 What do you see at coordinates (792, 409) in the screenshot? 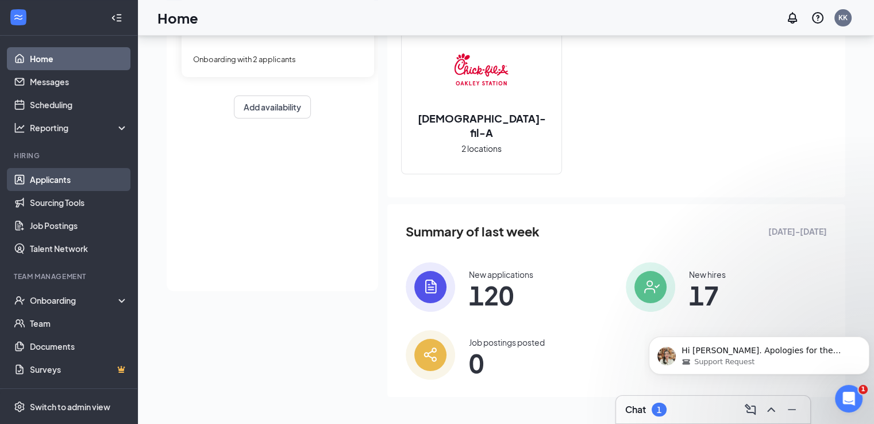
I see `svg: Minimize` at bounding box center [792, 409].